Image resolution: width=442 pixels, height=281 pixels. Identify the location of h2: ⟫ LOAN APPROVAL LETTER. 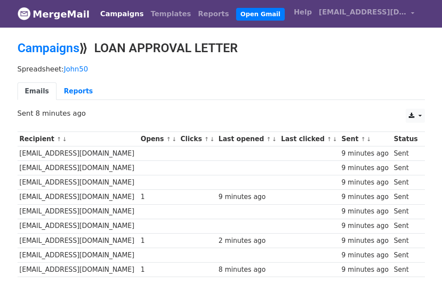
(221, 48).